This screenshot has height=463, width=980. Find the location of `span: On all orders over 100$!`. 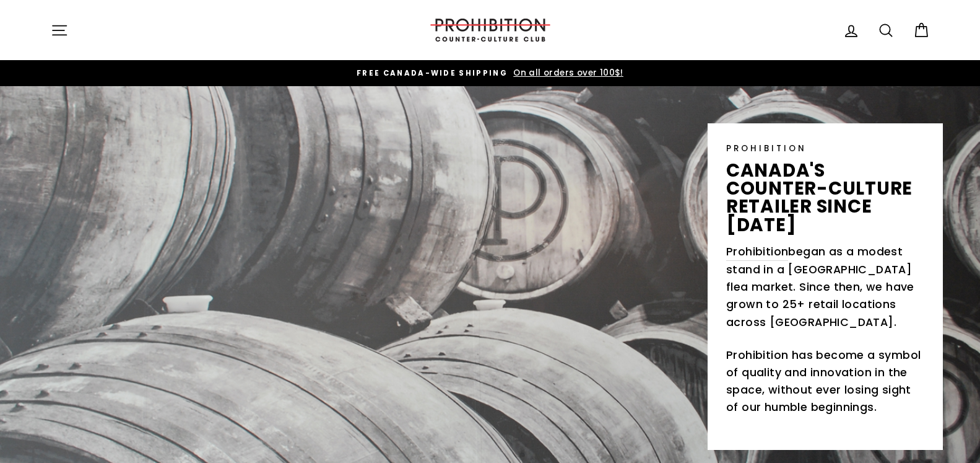

span: On all orders over 100$! is located at coordinates (566, 72).